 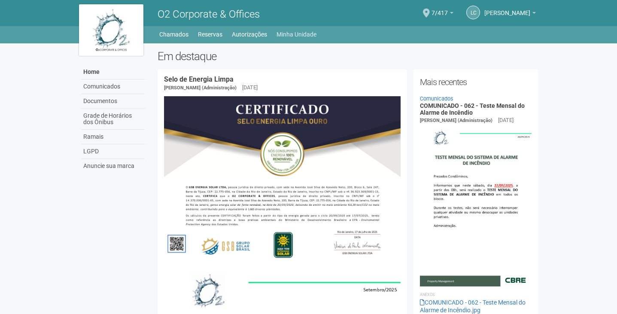 I want to click on span: 7/417, so click(x=440, y=9).